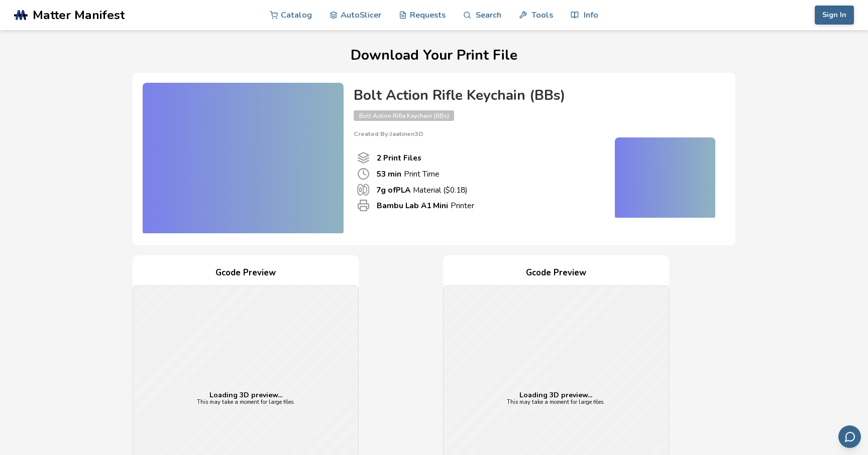  What do you see at coordinates (413, 205) in the screenshot?
I see `b: Bambu Lab A1 Mini` at bounding box center [413, 205].